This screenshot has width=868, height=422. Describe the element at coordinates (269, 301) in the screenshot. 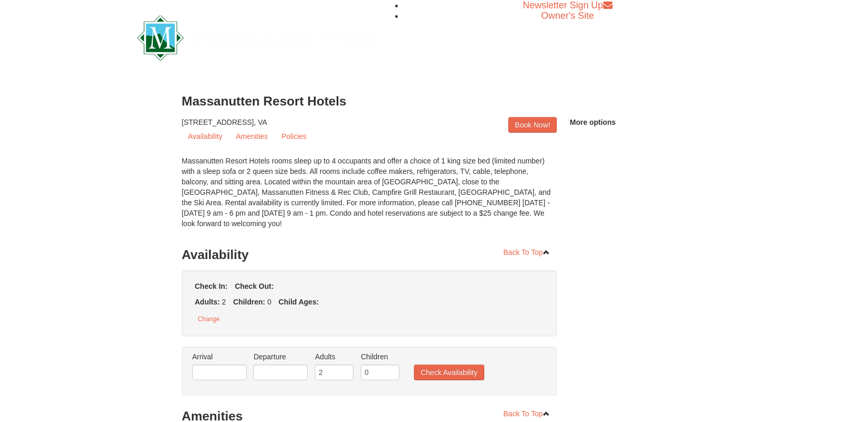

I see `span: 0` at that location.